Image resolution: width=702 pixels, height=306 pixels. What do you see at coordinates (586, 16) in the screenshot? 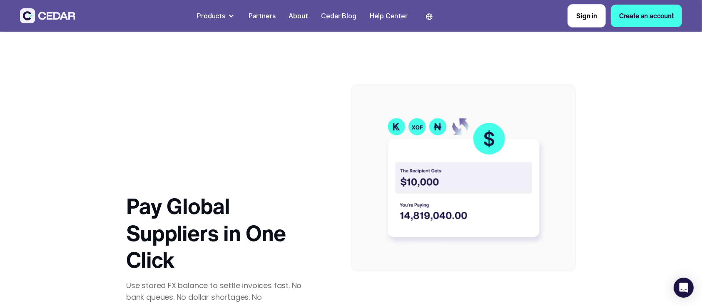
I see `a: Sign in` at bounding box center [586, 16].